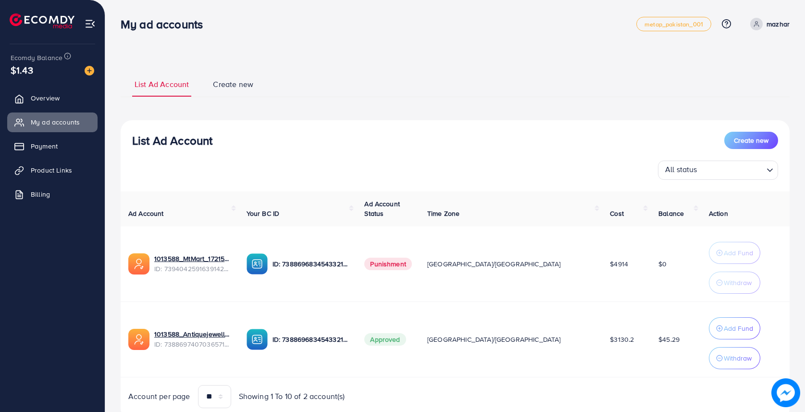  I want to click on span: Ad Account, so click(146, 213).